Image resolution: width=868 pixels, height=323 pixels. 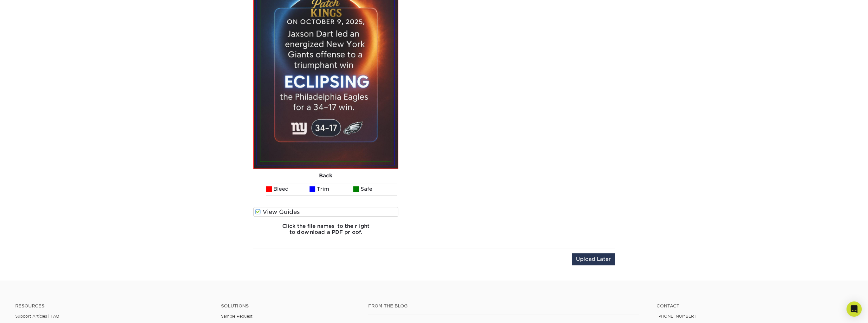 What do you see at coordinates (326, 211) in the screenshot?
I see `label: View Guides` at bounding box center [326, 211].